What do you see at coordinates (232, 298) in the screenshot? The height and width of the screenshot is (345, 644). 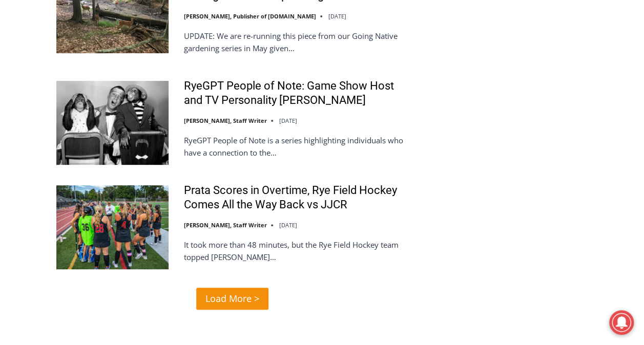 I see `span: Load More >` at bounding box center [232, 298].